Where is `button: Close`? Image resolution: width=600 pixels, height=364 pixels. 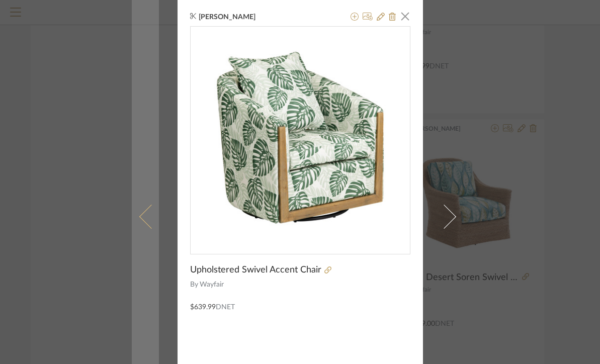 button: Close is located at coordinates (405, 16).